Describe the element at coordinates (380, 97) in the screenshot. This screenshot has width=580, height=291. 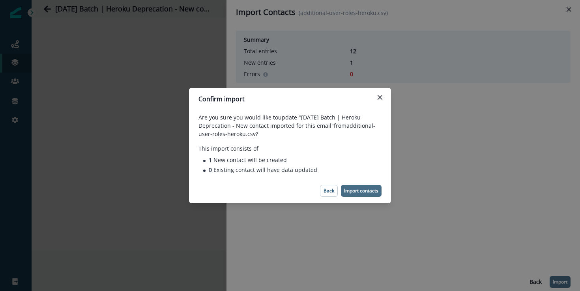
I see `button: Close` at that location.